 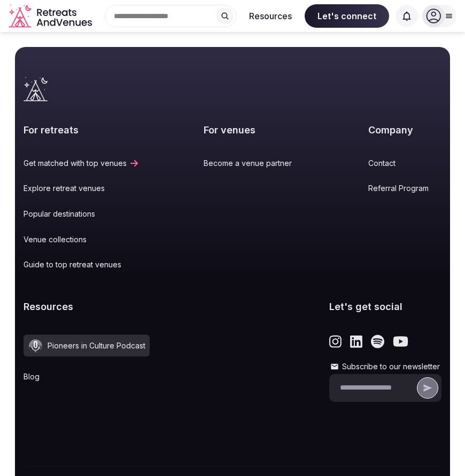 What do you see at coordinates (81, 265) in the screenshot?
I see `a: Guide to top retreat venues` at bounding box center [81, 265].